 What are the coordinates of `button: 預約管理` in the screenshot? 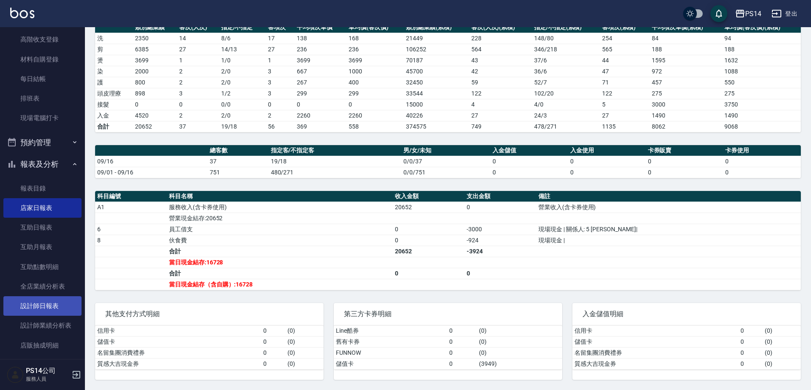 It's located at (42, 143).